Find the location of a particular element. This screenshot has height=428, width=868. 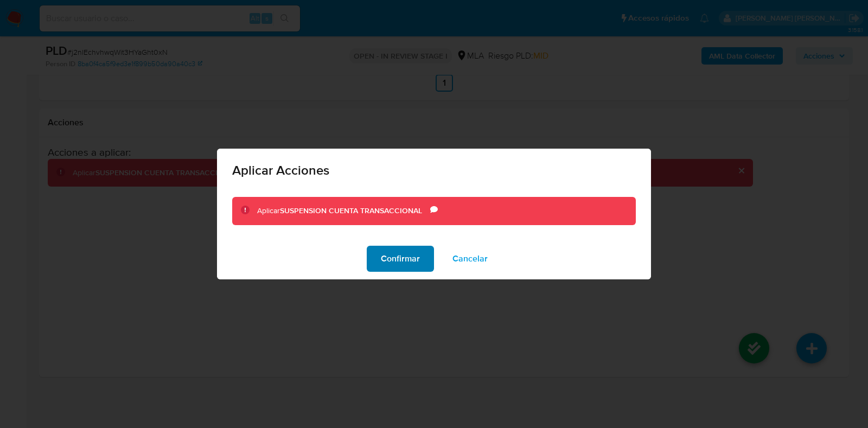

span: Cancelar is located at coordinates (469, 259).